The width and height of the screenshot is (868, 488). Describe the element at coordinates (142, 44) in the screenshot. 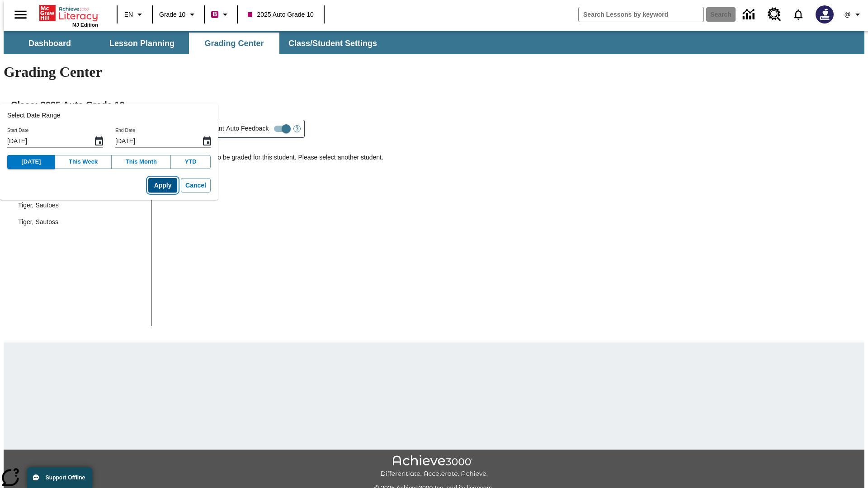

I see `button: Lesson Planning` at that location.